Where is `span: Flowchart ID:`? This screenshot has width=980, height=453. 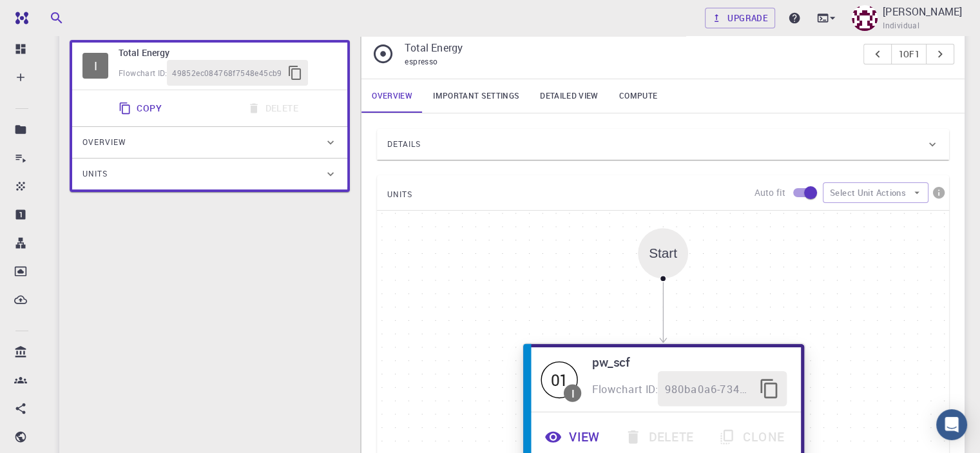 span: Flowchart ID: is located at coordinates (624, 389).